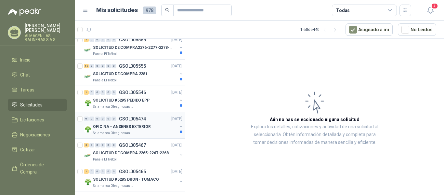 The height and width of the screenshot is (195, 444). I want to click on p: GSOL005546, so click(132, 92).